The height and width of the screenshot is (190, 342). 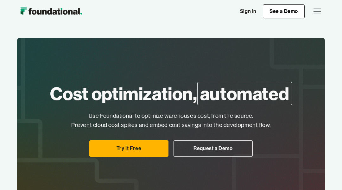 What do you see at coordinates (129, 149) in the screenshot?
I see `a: Try It Free` at bounding box center [129, 149].